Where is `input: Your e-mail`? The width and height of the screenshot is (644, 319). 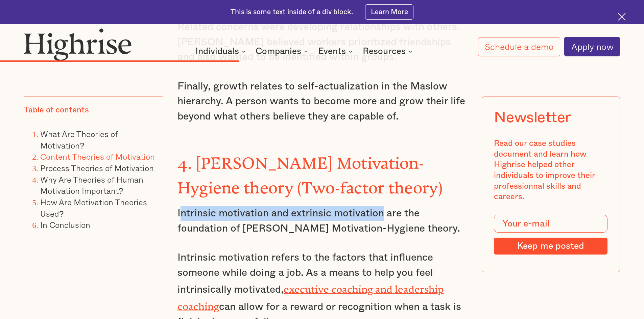 input: Your e-mail is located at coordinates (551, 224).